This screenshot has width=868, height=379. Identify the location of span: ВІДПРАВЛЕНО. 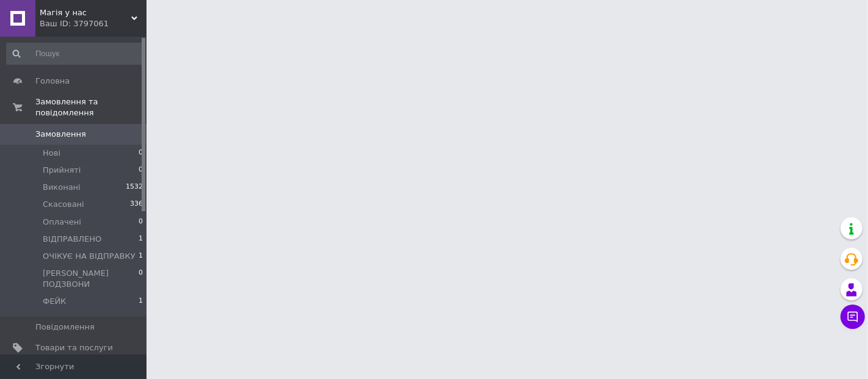
(72, 239).